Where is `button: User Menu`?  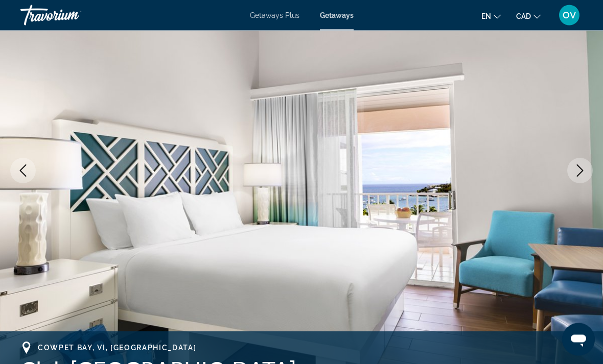 button: User Menu is located at coordinates (569, 16).